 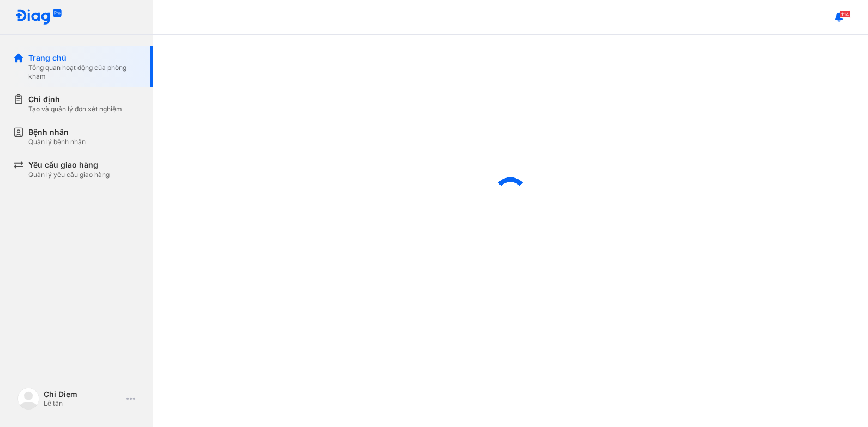 What do you see at coordinates (75, 109) in the screenshot?
I see `div: Tạo và quản lý đơn xét nghiệm` at bounding box center [75, 109].